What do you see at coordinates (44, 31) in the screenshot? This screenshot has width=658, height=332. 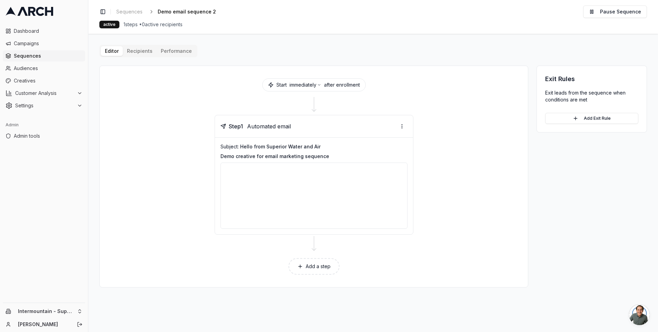 I see `a: Dashboard` at bounding box center [44, 31].